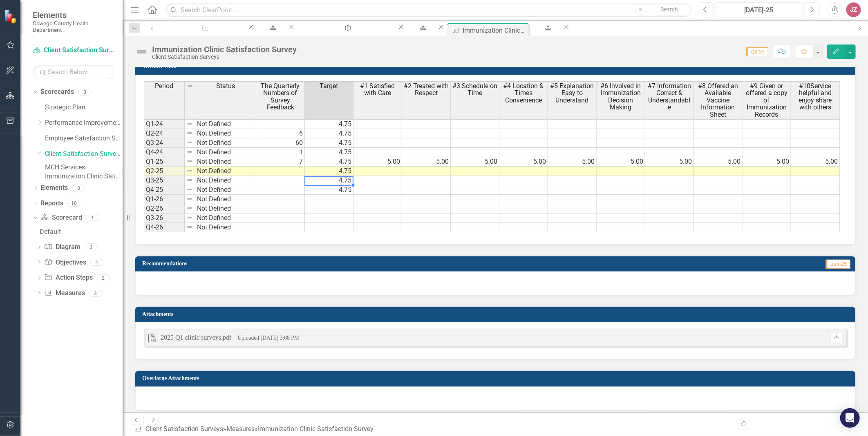 The height and width of the screenshot is (436, 868). What do you see at coordinates (767, 100) in the screenshot?
I see `span: #9 Given or offered a copy of Immunization Records` at bounding box center [767, 100].